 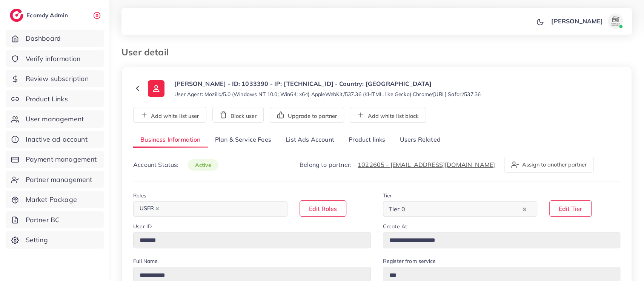 I want to click on span: Review subscription, so click(x=57, y=79).